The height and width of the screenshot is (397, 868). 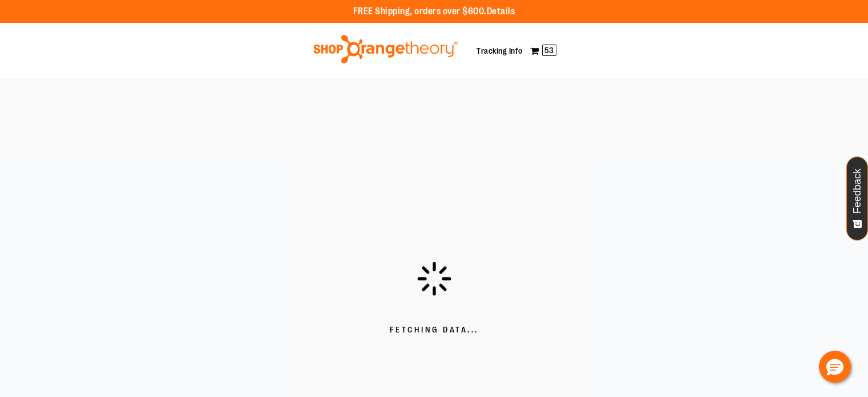 What do you see at coordinates (857, 198) in the screenshot?
I see `button: Feedback - Show survey` at bounding box center [857, 198].